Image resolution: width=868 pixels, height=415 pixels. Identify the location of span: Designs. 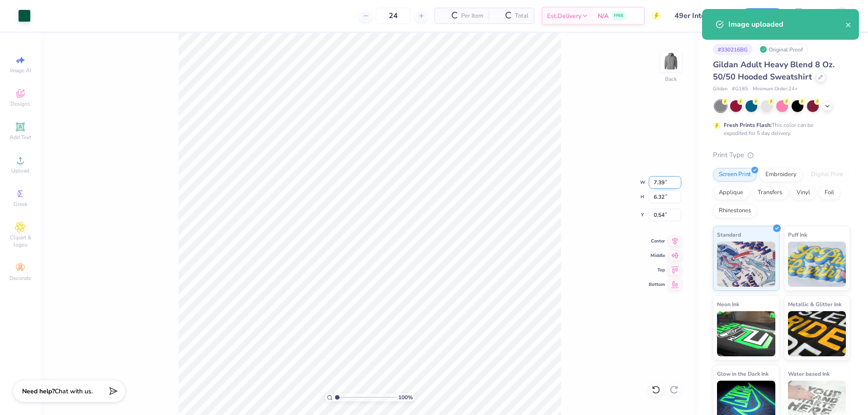
(20, 104).